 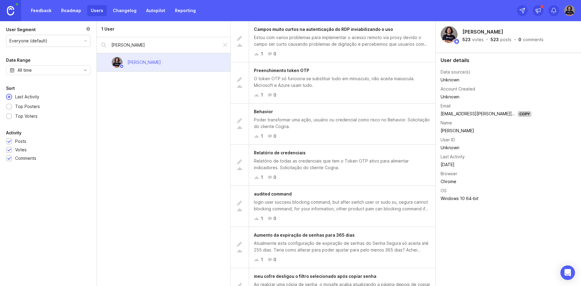 I want to click on a: Aumento da expiração de senhas para 365 diasAtualmente esta configuração de expiração de senhas d..., so click(x=333, y=248).